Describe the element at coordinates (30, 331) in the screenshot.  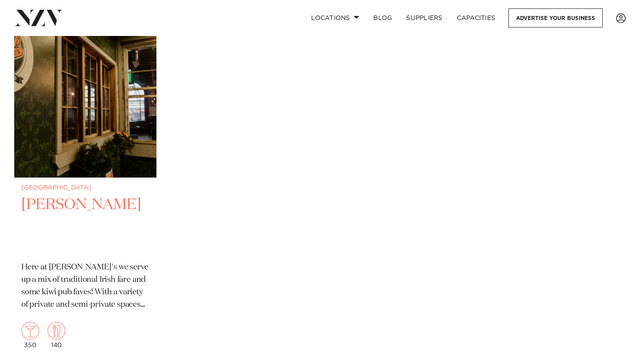
I see `img: cocktail.png` at that location.